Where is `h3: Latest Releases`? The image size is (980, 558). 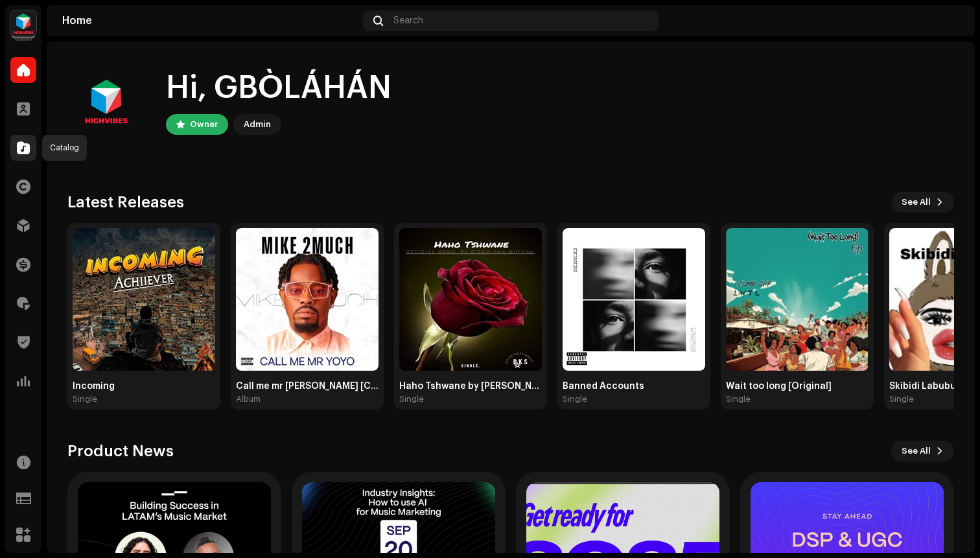
h3: Latest Releases is located at coordinates (125, 202).